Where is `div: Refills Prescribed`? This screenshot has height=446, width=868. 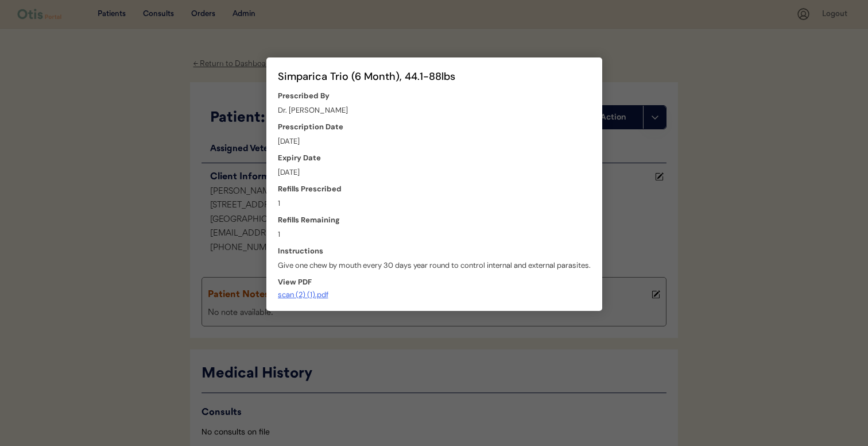
div: Refills Prescribed is located at coordinates (309, 189).